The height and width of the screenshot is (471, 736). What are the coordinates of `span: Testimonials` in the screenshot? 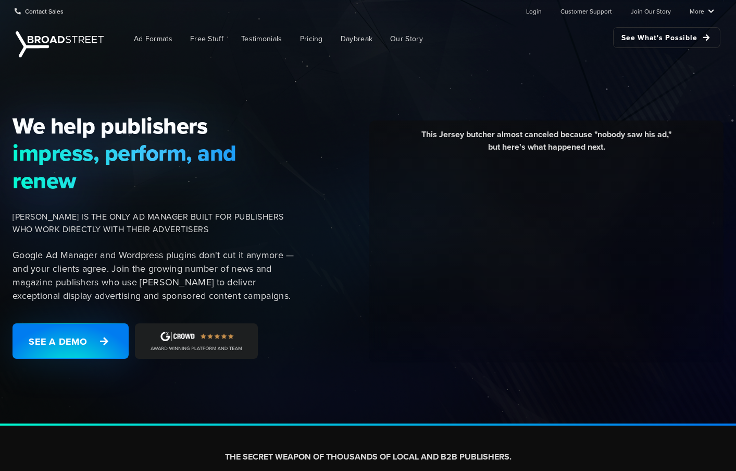 It's located at (262, 39).